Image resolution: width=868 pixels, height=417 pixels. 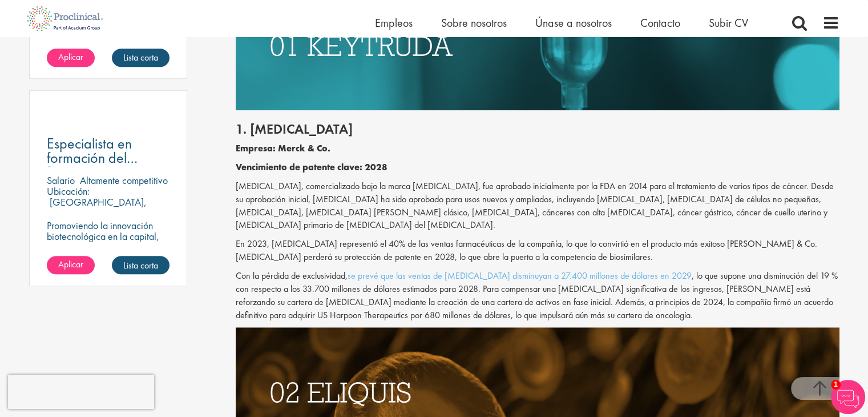 What do you see at coordinates (729, 23) in the screenshot?
I see `a: Subir CV` at bounding box center [729, 23].